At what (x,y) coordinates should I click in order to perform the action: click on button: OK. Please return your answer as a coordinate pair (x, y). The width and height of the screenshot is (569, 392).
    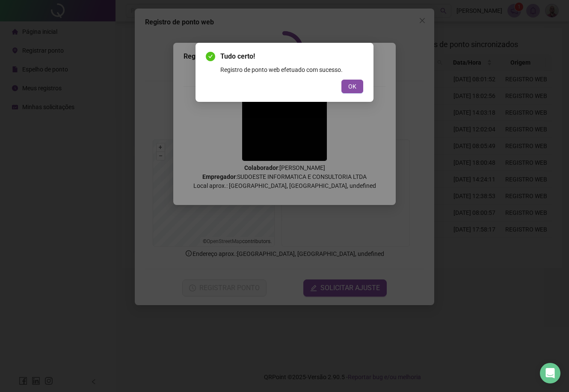
    Looking at the image, I should click on (353, 87).